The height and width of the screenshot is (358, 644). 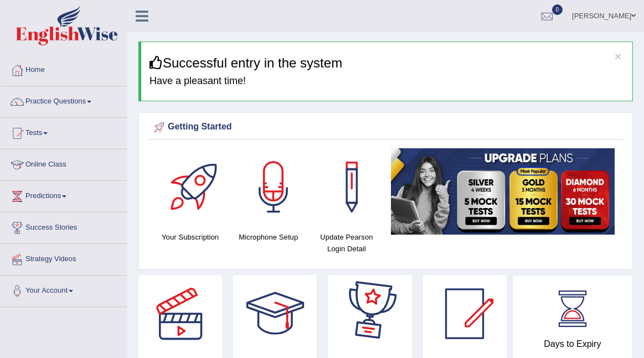 I want to click on a: Practice Questions, so click(x=64, y=100).